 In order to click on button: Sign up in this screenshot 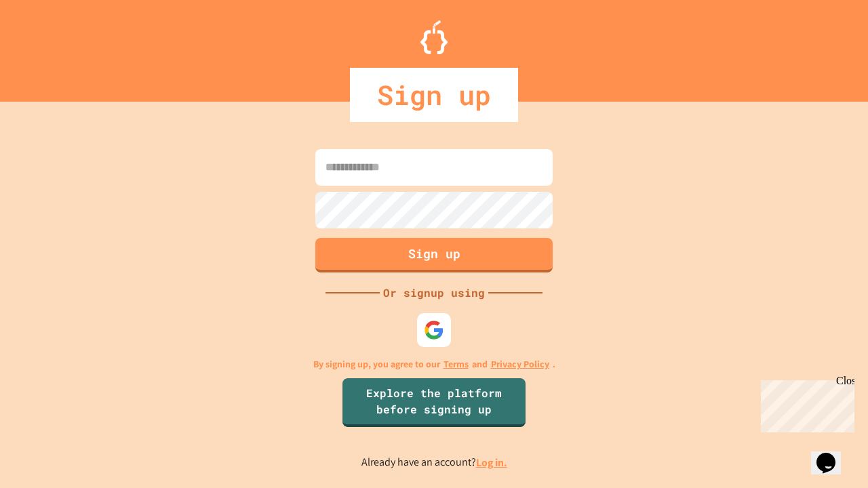, I will do `click(434, 255)`.